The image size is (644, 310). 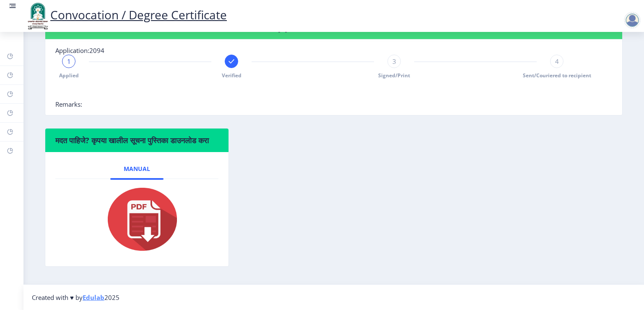 I want to click on span: Verified, so click(x=231, y=75).